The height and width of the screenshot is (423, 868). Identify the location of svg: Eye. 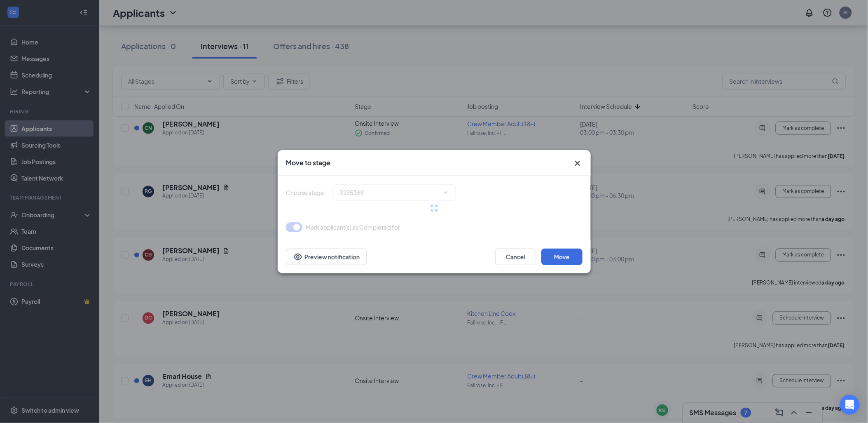
(298, 257).